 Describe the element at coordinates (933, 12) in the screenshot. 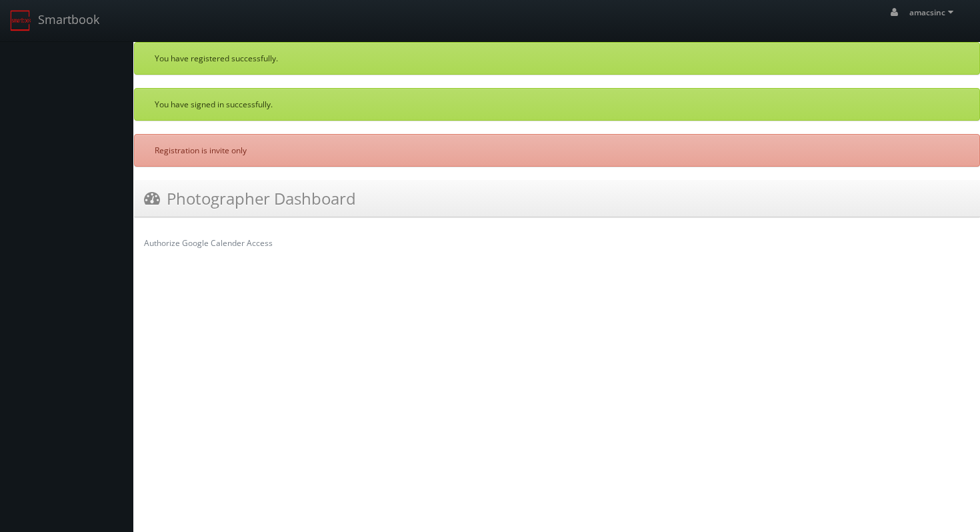

I see `span: amacsinc` at that location.